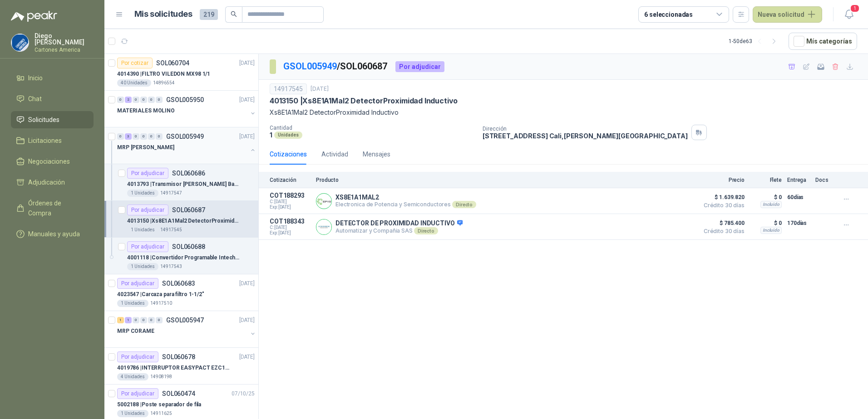 This screenshot has height=419, width=868. I want to click on div: Cotizaciones, so click(288, 154).